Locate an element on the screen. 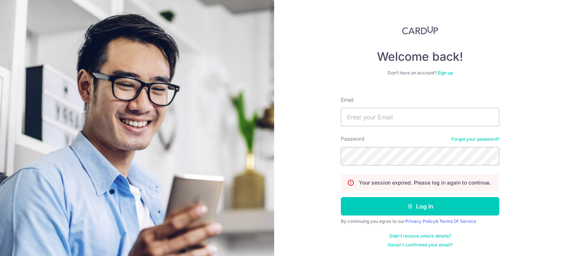  input: Enter your Email is located at coordinates (420, 117).